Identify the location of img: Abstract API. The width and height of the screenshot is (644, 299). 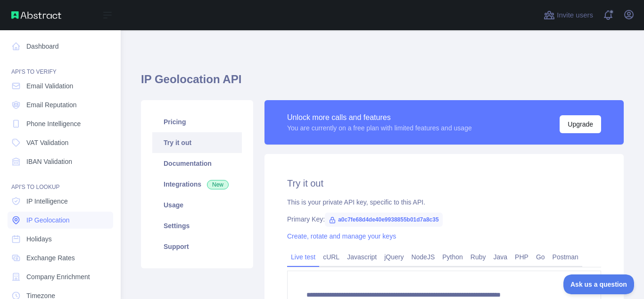
(36, 15).